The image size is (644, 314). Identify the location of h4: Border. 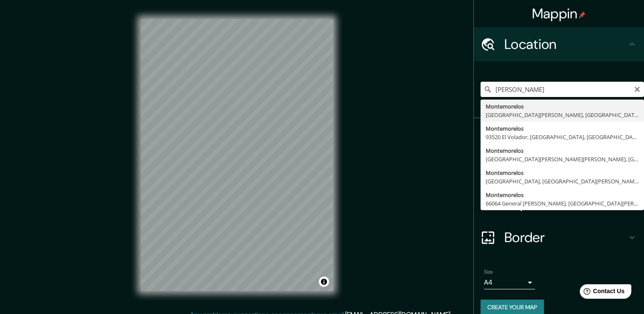
(565, 237).